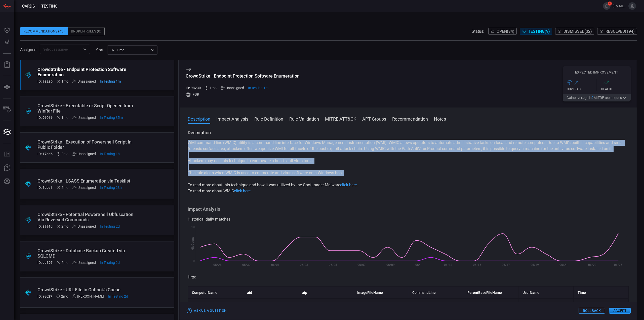 The width and height of the screenshot is (644, 320). I want to click on button: Ask Us A Question, so click(7, 168).